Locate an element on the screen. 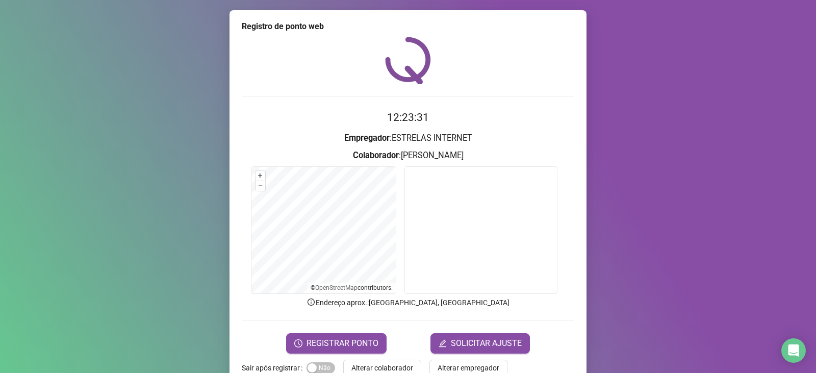  time: 12:23:31 is located at coordinates (408, 117).